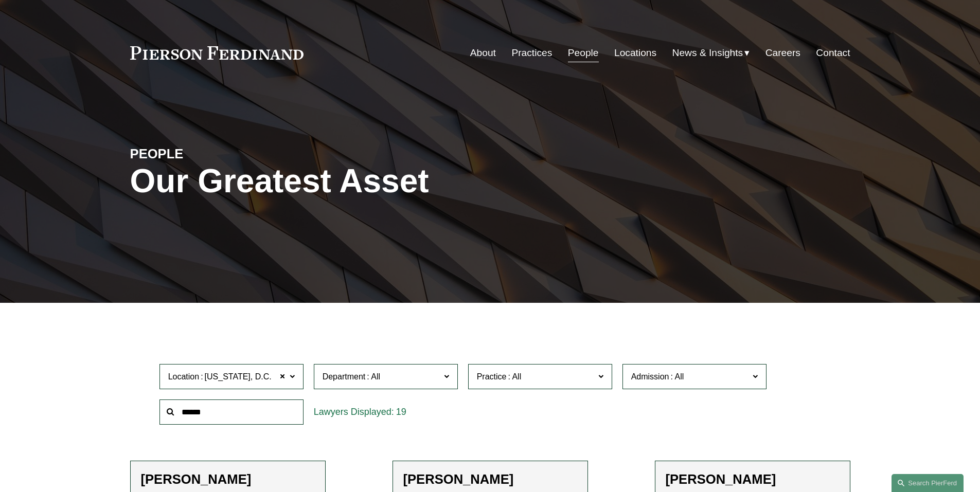 The image size is (980, 492). Describe the element at coordinates (782, 53) in the screenshot. I see `a: Careers` at that location.